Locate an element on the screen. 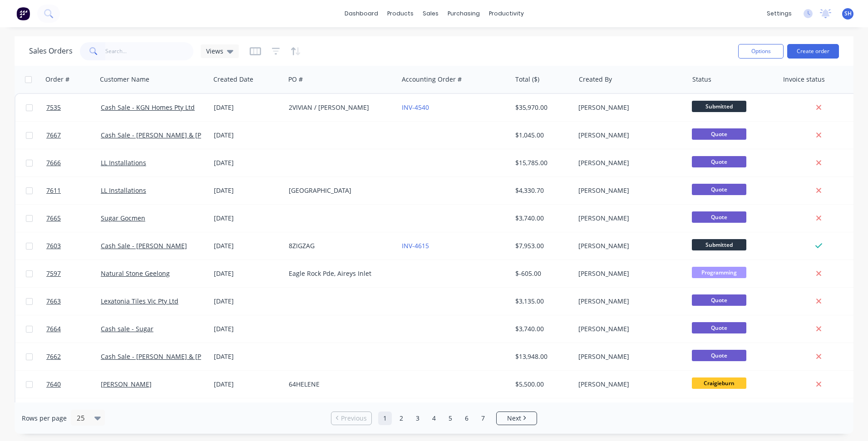 The height and width of the screenshot is (441, 868). span: Views is located at coordinates (215, 51).